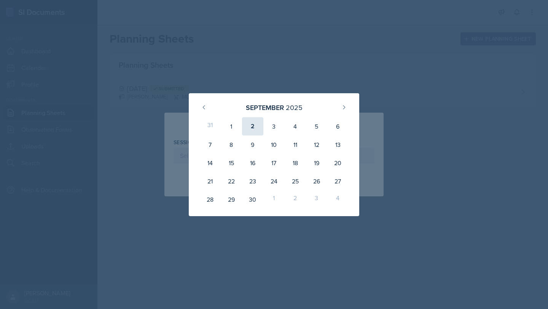 Image resolution: width=548 pixels, height=309 pixels. I want to click on div: 12, so click(317, 145).